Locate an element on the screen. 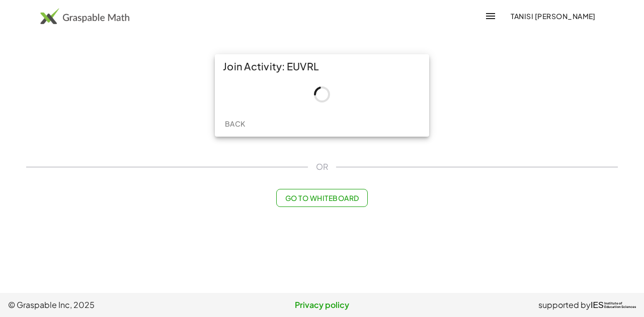 The height and width of the screenshot is (317, 644). span: OR is located at coordinates (322, 167).